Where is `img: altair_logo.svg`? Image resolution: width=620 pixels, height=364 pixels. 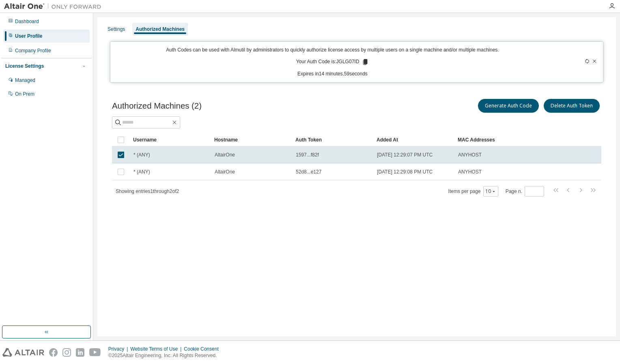
img: altair_logo.svg is located at coordinates (23, 352).